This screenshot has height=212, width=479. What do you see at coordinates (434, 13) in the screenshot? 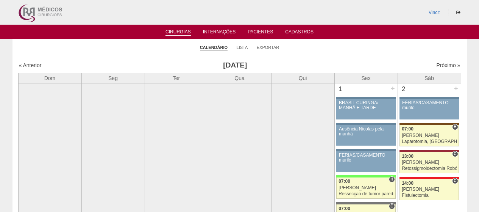
I see `a: Vincit` at bounding box center [434, 13].